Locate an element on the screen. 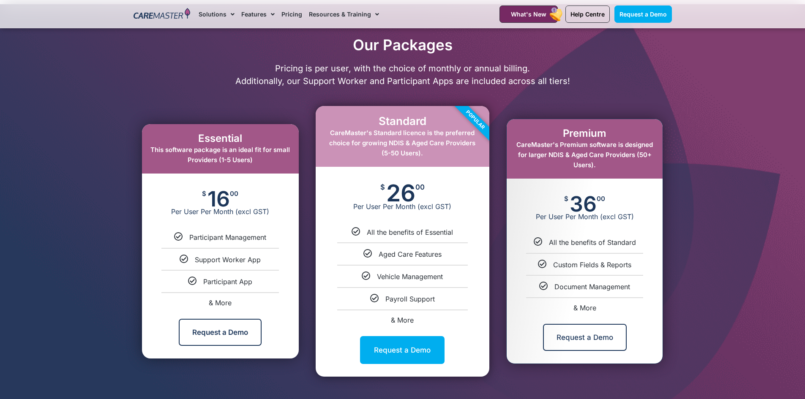 This screenshot has width=805, height=399. span: 36 is located at coordinates (583, 204).